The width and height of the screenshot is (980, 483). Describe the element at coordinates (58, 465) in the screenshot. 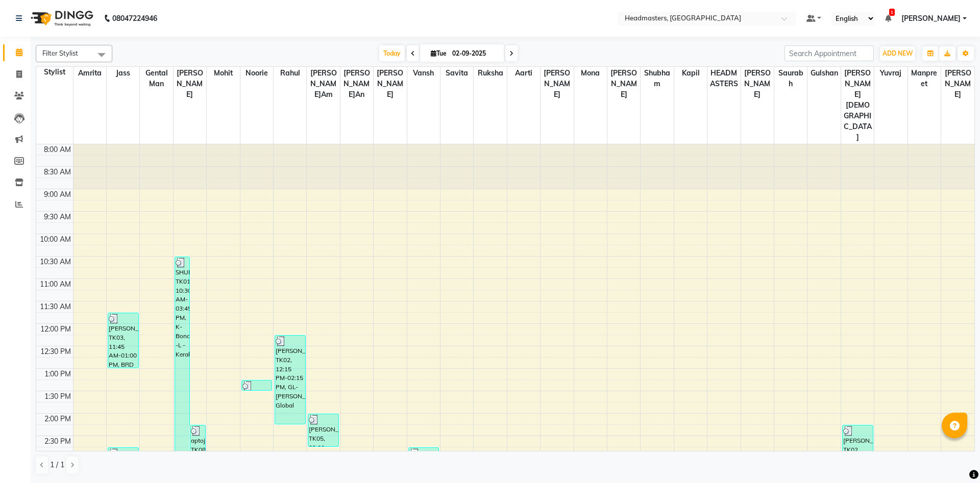

I see `span: 1 / 1` at that location.